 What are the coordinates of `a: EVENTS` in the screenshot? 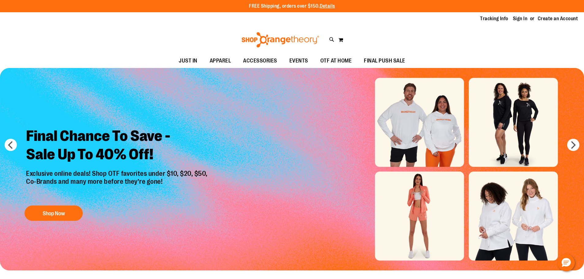 It's located at (299, 61).